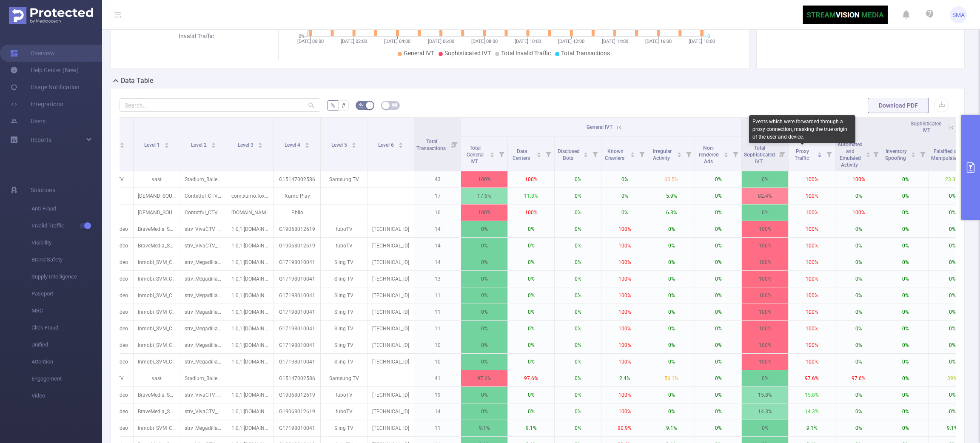 Image resolution: width=980 pixels, height=443 pixels. I want to click on span: General IVT, so click(419, 53).